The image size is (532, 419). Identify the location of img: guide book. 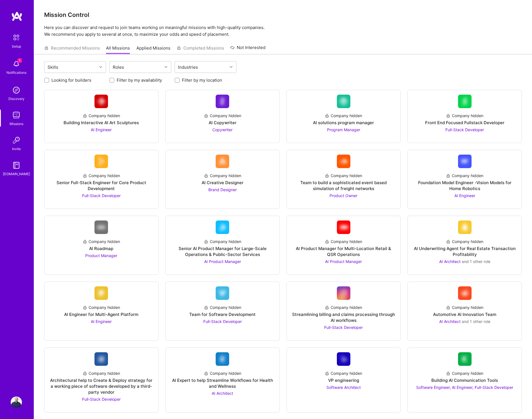
(17, 165).